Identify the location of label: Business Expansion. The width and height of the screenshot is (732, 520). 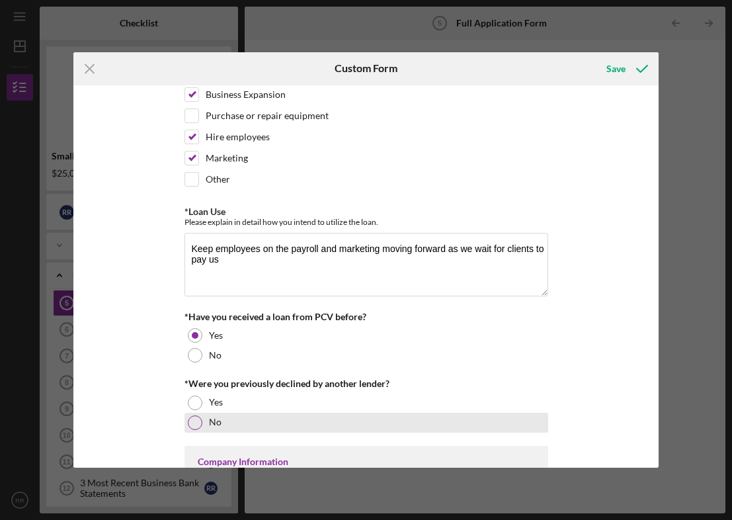
(245, 95).